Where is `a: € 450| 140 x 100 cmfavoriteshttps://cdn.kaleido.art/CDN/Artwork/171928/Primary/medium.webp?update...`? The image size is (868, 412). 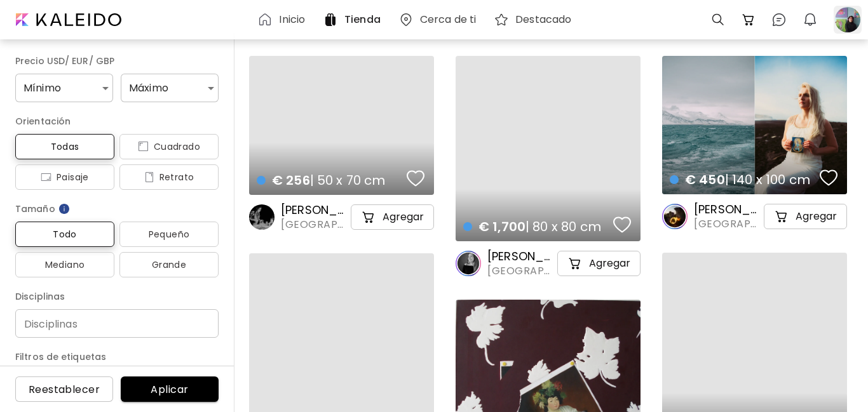 a: € 450| 140 x 100 cmfavoriteshttps://cdn.kaleido.art/CDN/Artwork/171928/Primary/medium.webp?update... is located at coordinates (754, 125).